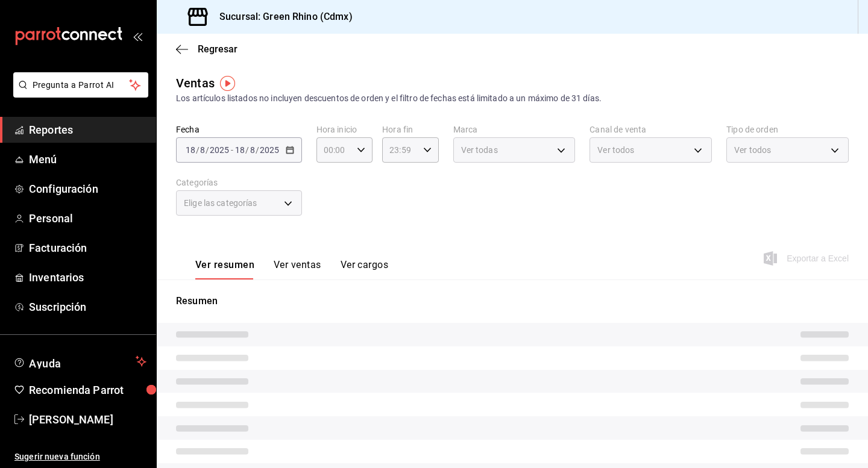  What do you see at coordinates (88, 218) in the screenshot?
I see `span: Personal` at bounding box center [88, 218].